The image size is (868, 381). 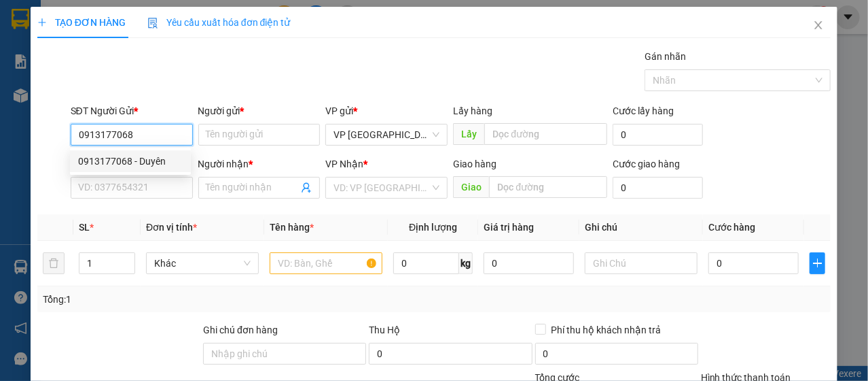 I want to click on span: Giá trị hàng, so click(x=509, y=227).